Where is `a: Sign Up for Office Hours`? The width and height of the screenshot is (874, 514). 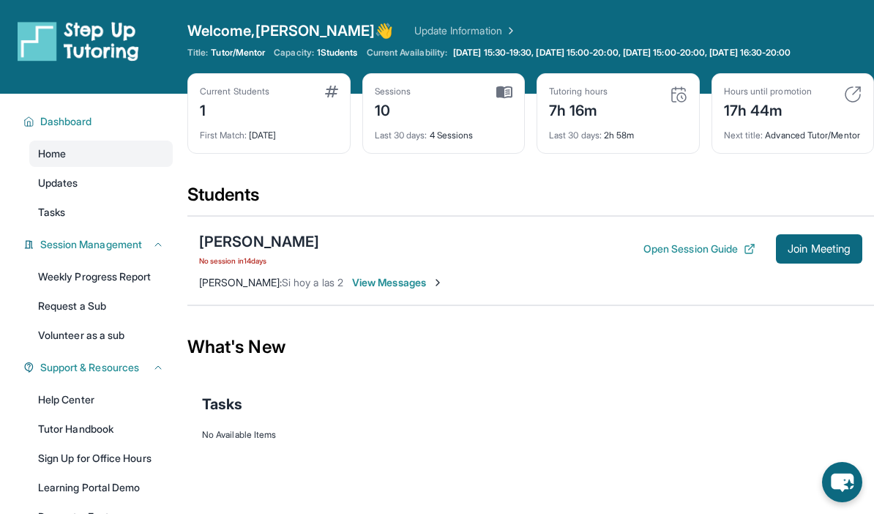 a: Sign Up for Office Hours is located at coordinates (101, 458).